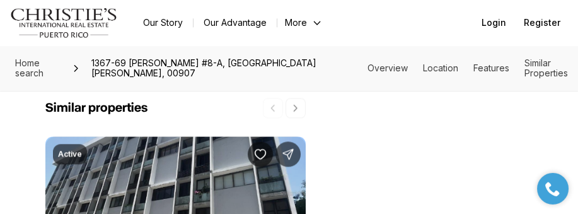 Image resolution: width=578 pixels, height=214 pixels. What do you see at coordinates (304, 23) in the screenshot?
I see `button: More` at bounding box center [304, 23].